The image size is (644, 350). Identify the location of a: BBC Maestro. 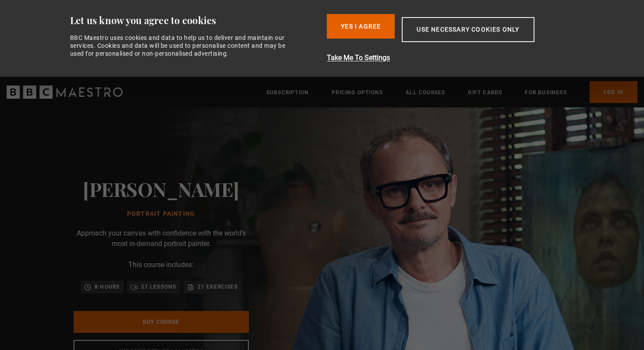
(65, 92).